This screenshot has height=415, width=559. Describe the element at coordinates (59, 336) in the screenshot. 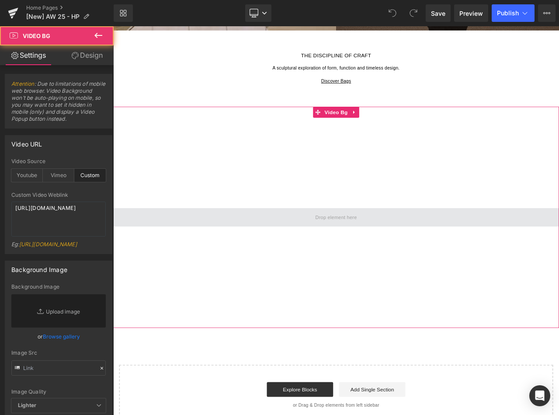

I see `div: or` at that location.